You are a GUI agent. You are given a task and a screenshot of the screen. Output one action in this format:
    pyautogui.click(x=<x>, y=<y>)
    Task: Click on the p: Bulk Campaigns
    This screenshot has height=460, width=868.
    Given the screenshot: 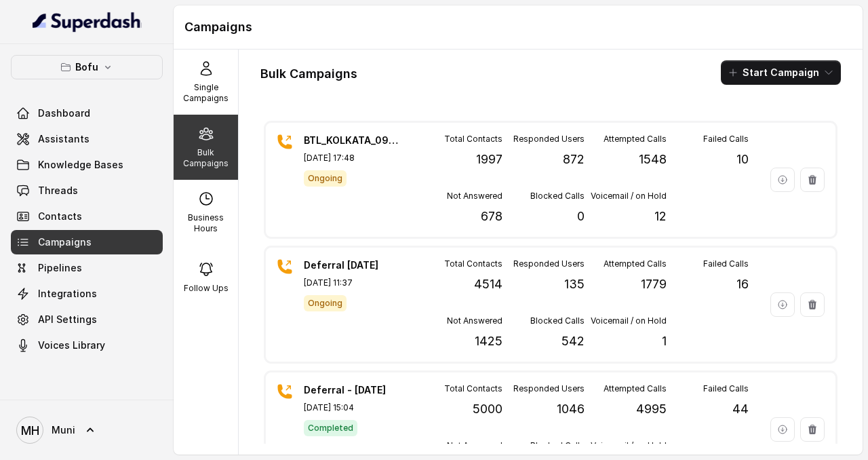 What is the action you would take?
    pyautogui.click(x=205, y=158)
    